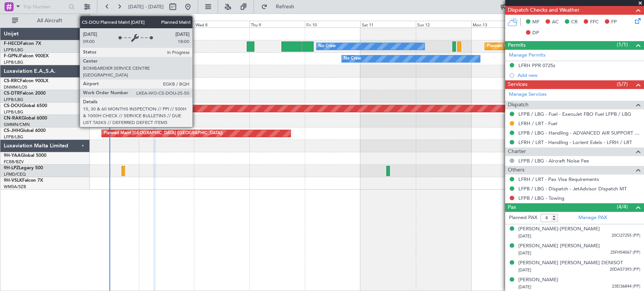 The image size is (644, 291). Describe the element at coordinates (528, 95) in the screenshot. I see `a: Manage Services` at that location.